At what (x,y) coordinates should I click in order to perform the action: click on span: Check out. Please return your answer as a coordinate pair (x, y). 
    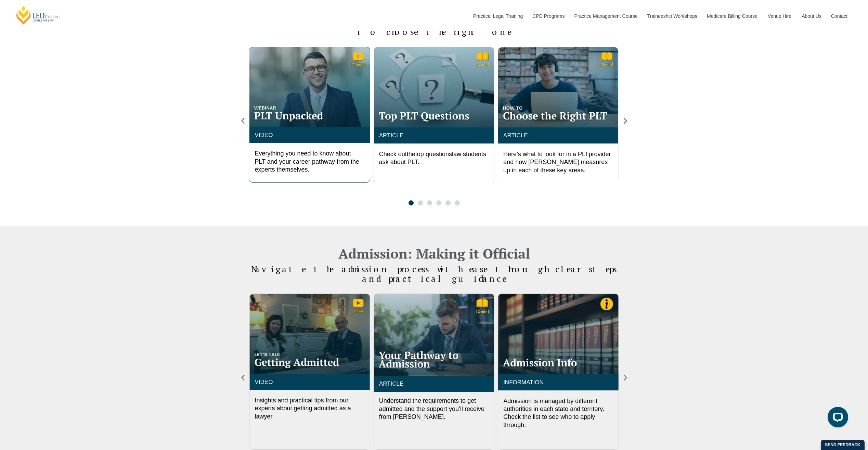
    Looking at the image, I should click on (393, 154).